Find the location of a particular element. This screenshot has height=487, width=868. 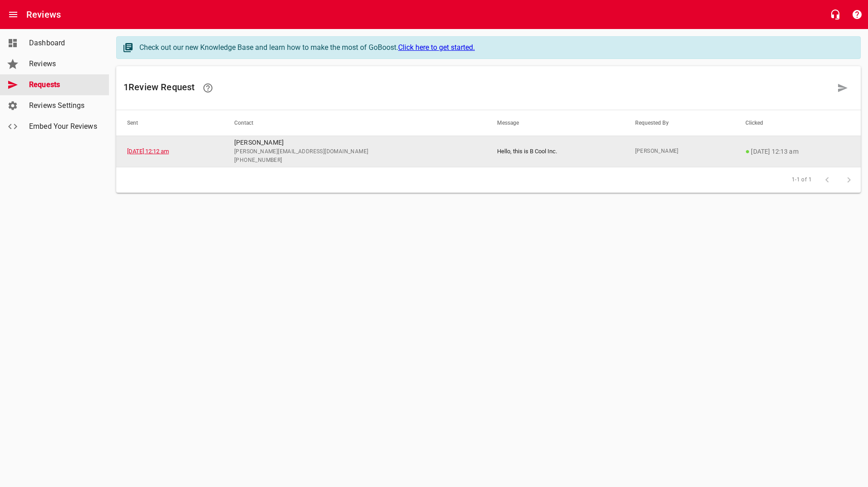

h6: Reviews is located at coordinates (44, 15).